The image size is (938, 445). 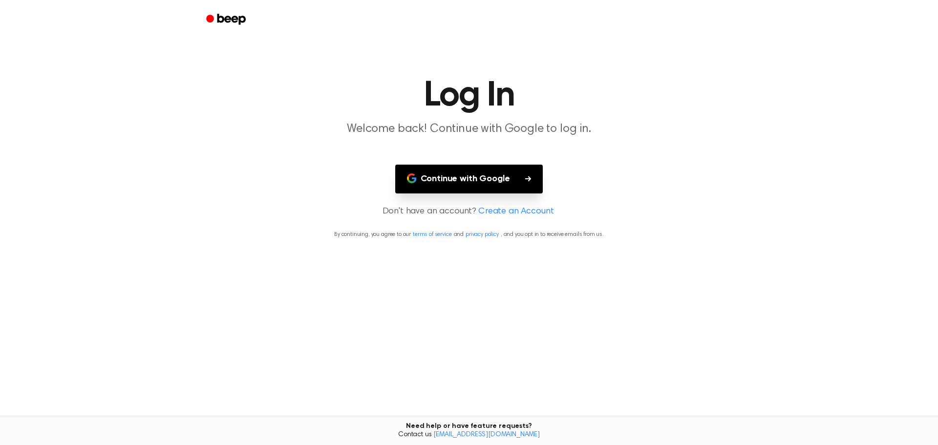 I want to click on p: By continuing, you agree to our and , and you opt in to receive emails from us., so click(x=469, y=234).